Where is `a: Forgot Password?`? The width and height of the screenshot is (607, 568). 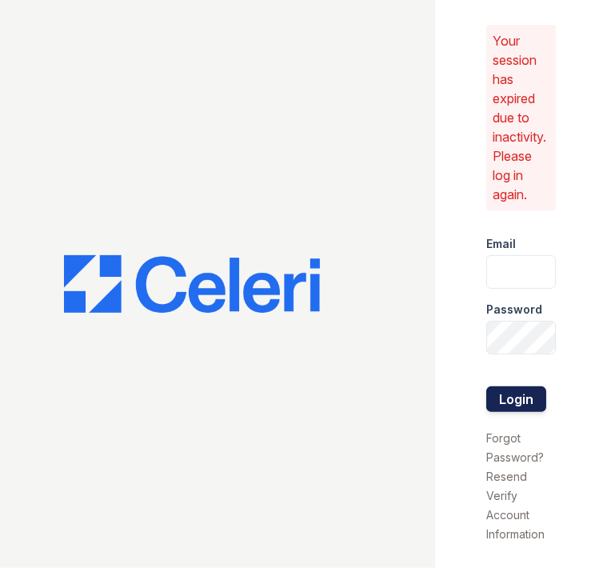 a: Forgot Password? is located at coordinates (515, 447).